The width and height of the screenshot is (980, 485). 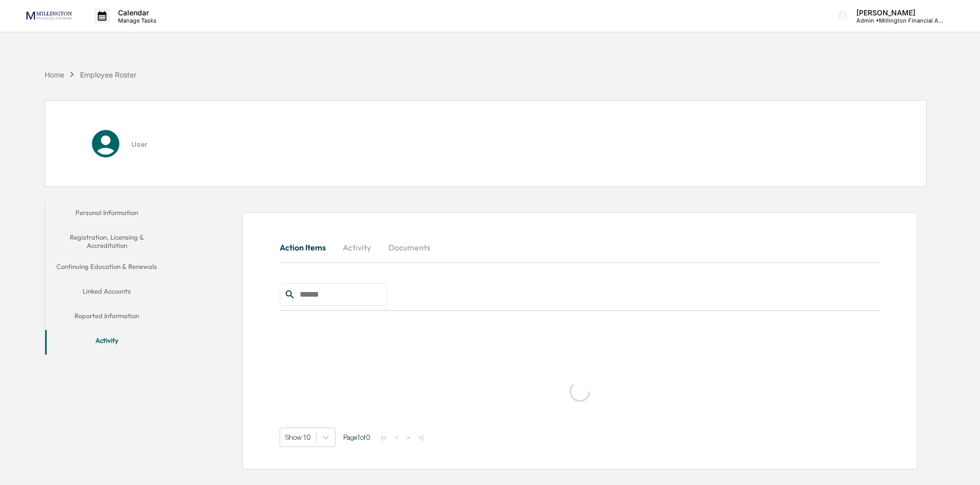 I want to click on p: Calendar, so click(x=135, y=12).